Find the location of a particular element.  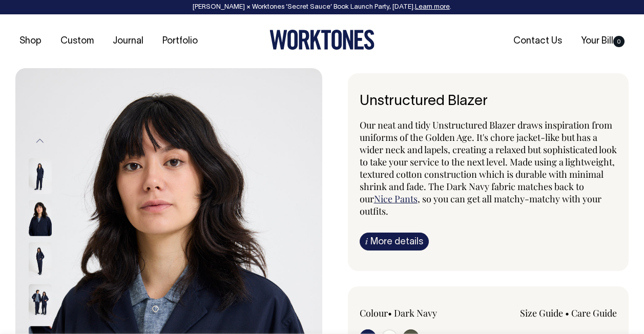

a: Shop is located at coordinates (30, 41).